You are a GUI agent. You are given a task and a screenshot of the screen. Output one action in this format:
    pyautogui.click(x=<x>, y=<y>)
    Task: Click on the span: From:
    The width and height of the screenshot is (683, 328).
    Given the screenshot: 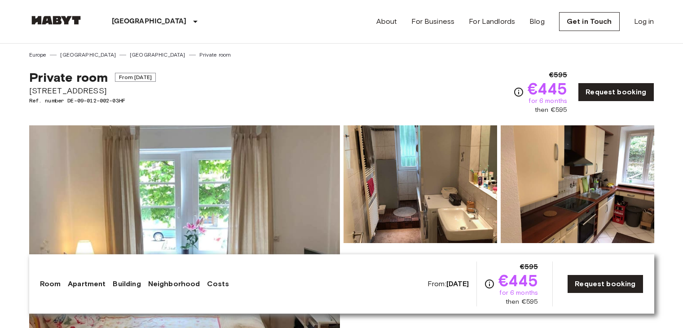 What is the action you would take?
    pyautogui.click(x=448, y=284)
    